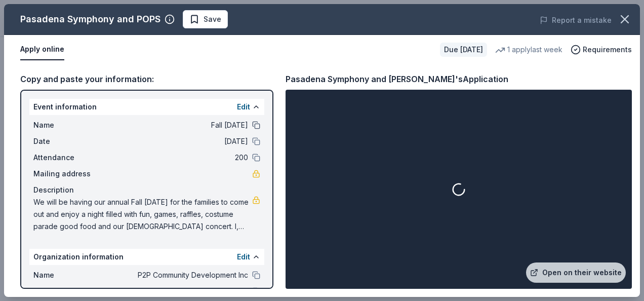  What do you see at coordinates (67, 291) in the screenshot?
I see `span: Website` at bounding box center [67, 291].